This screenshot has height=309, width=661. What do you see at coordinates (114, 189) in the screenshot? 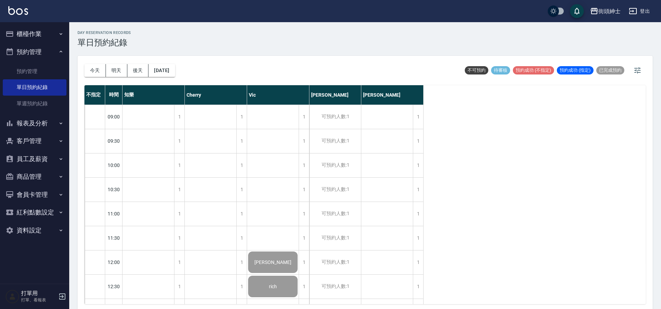
I see `div: 10:30` at bounding box center [114, 189].